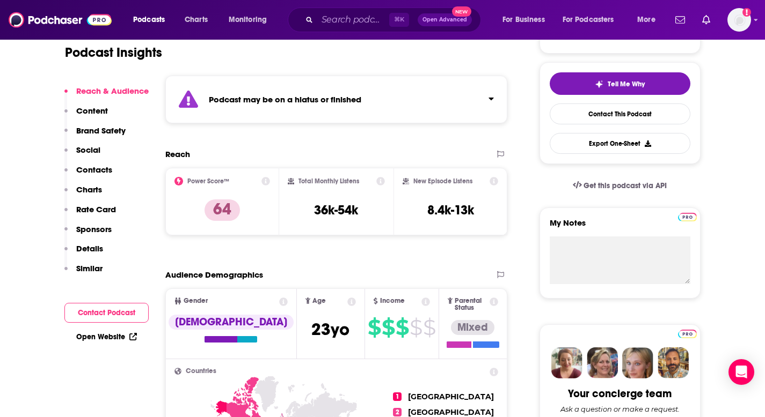 The width and height of the screenshot is (765, 417). Describe the element at coordinates (523, 20) in the screenshot. I see `span: For Business` at that location.